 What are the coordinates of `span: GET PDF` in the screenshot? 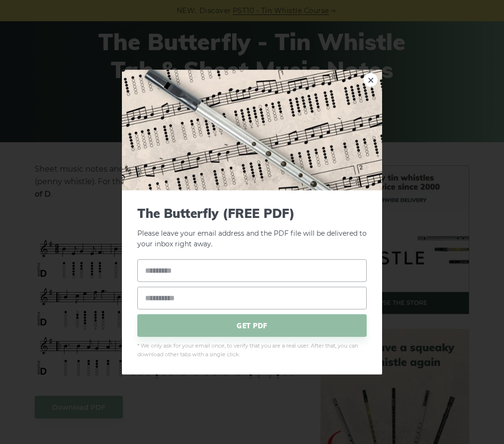 It's located at (252, 326).